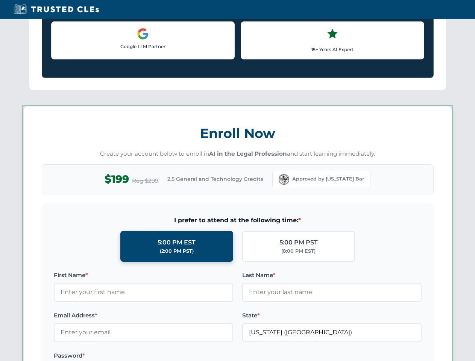 This screenshot has width=475, height=361. Describe the element at coordinates (331, 275) in the screenshot. I see `label: Last Name` at that location.